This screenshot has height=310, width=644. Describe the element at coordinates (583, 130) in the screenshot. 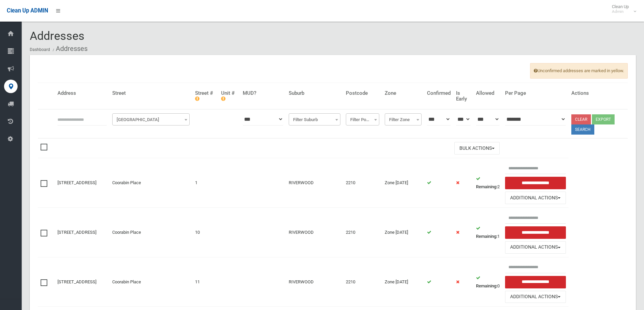

I see `button: Search` at that location.